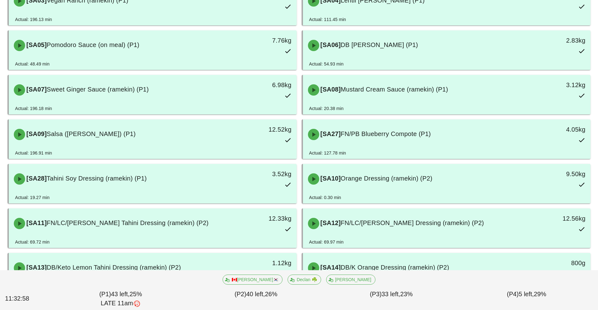 The image size is (598, 310). Describe the element at coordinates (386, 179) in the screenshot. I see `span: Orange Dressing (ramekin) (P2)` at that location.